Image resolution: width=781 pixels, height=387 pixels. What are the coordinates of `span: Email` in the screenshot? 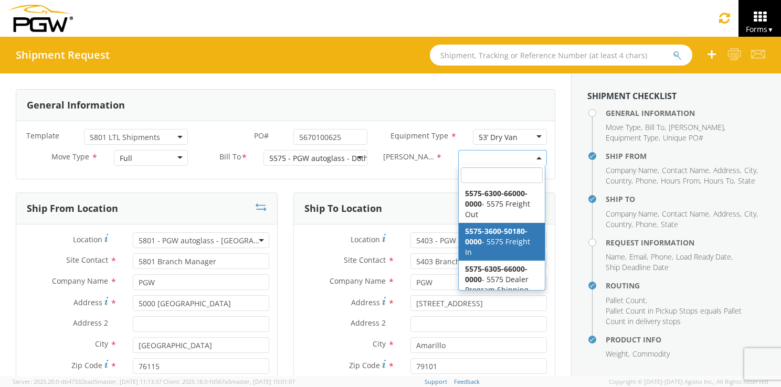 It's located at (638, 257).